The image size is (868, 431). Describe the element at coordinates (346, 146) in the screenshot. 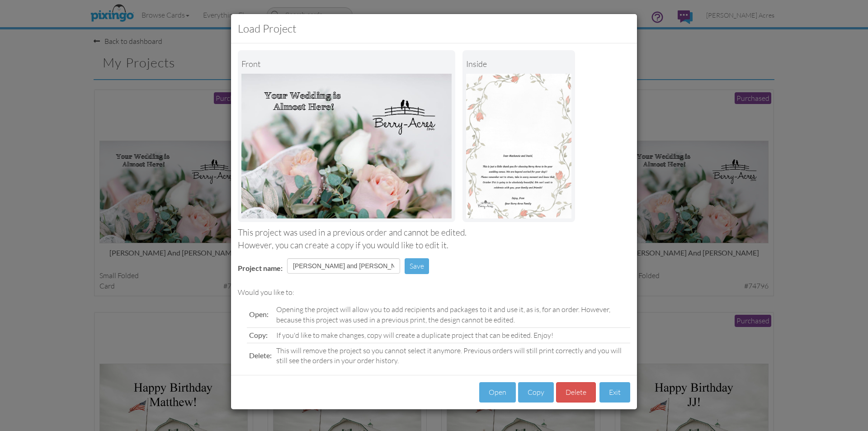

I see `img: Landscape Image` at that location.